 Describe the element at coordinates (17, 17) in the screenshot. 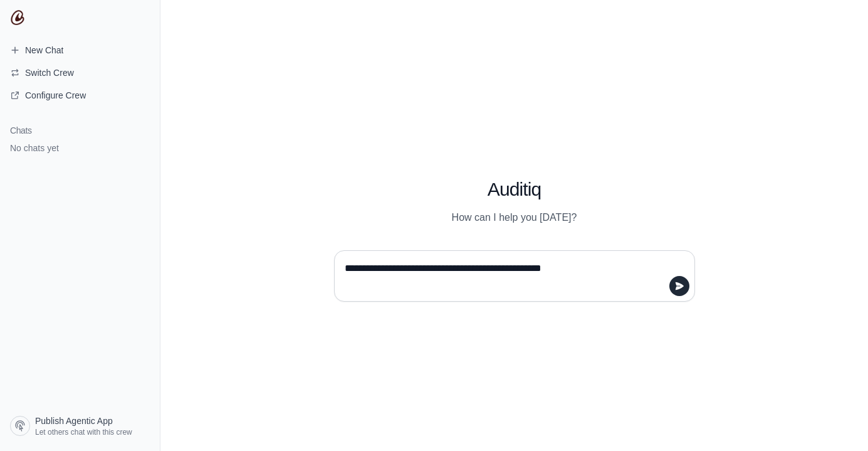

I see `img: CrewAI Logo` at that location.